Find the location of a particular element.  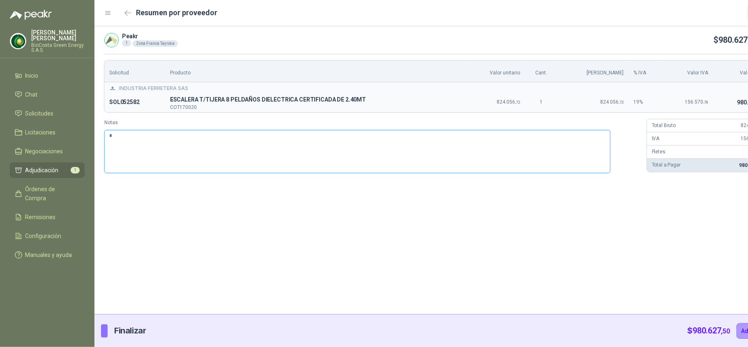

span: 1 is located at coordinates (75, 170).